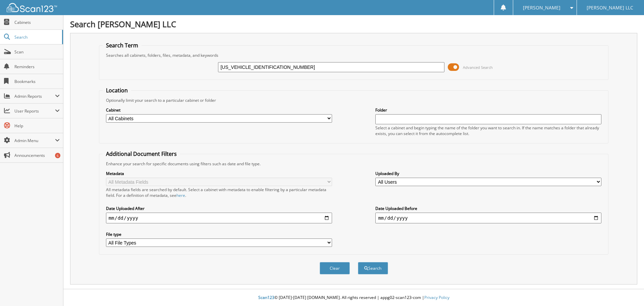  Describe the element at coordinates (181, 195) in the screenshot. I see `a: here` at that location.